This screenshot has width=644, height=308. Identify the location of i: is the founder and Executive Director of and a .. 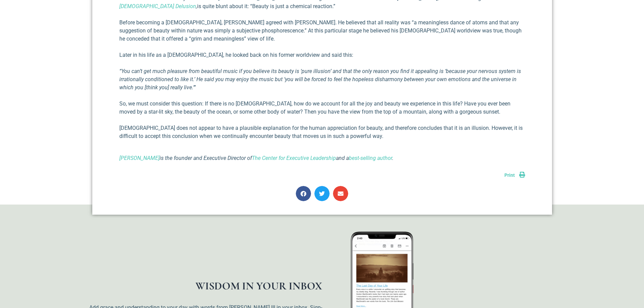
(256, 158).